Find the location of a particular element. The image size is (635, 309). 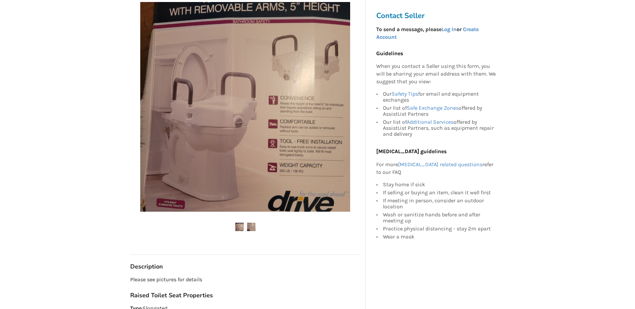

div: If selling or buying an item, clean it well first is located at coordinates (439, 193).